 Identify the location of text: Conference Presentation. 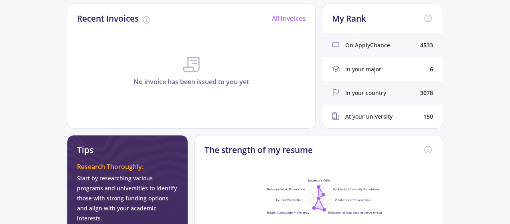
(352, 200).